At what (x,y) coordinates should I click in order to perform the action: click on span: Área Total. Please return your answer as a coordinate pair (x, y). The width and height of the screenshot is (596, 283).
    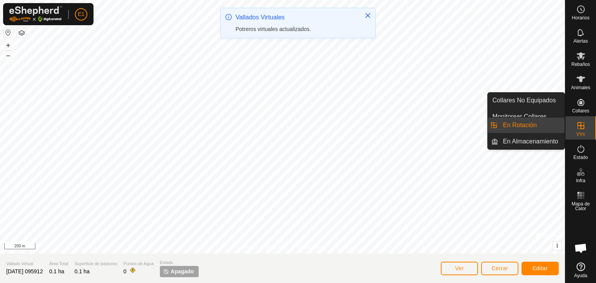
    Looking at the image, I should click on (59, 264).